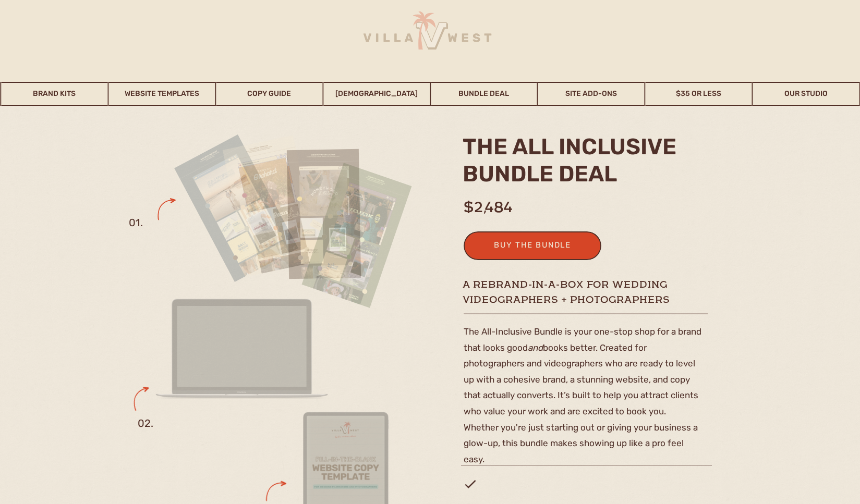 The width and height of the screenshot is (860, 504). What do you see at coordinates (699, 94) in the screenshot?
I see `a: $35 or Less` at bounding box center [699, 94].